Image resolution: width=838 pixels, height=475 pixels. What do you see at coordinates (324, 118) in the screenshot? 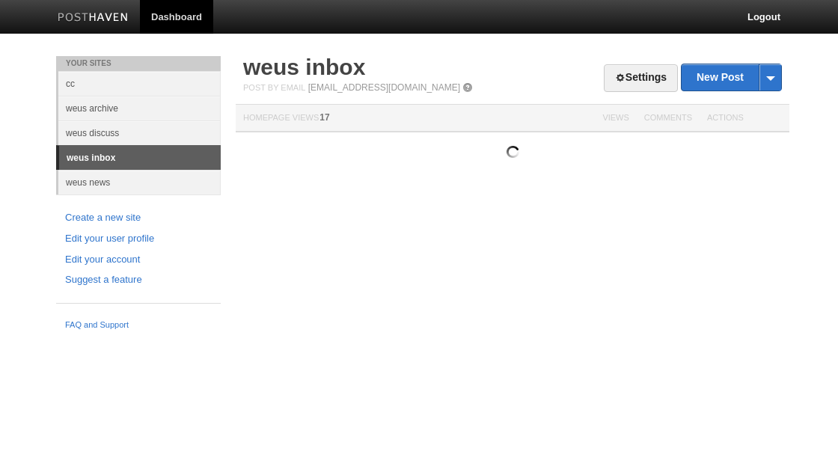
I see `span: 17` at bounding box center [324, 118].